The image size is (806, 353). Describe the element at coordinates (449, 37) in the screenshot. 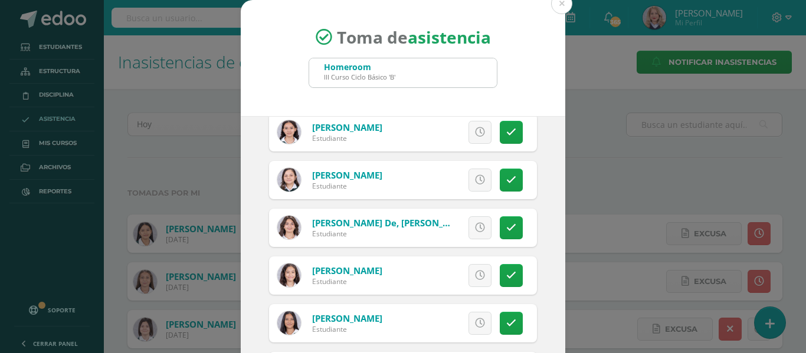

I see `strong: asistencia` at that location.